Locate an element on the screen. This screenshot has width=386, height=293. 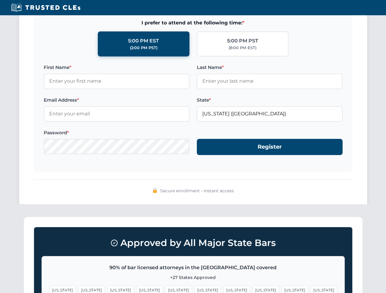
p: +27 States Approved is located at coordinates (193, 278).